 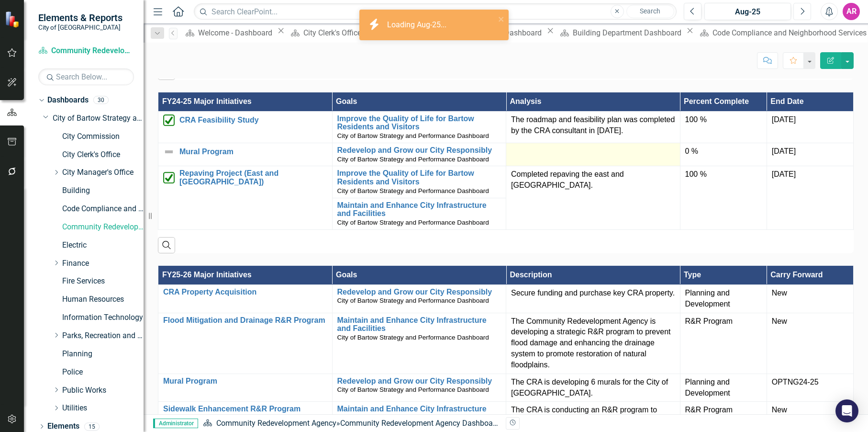 What do you see at coordinates (13, 18) in the screenshot?
I see `img: ClearPoint Strategy` at bounding box center [13, 18].